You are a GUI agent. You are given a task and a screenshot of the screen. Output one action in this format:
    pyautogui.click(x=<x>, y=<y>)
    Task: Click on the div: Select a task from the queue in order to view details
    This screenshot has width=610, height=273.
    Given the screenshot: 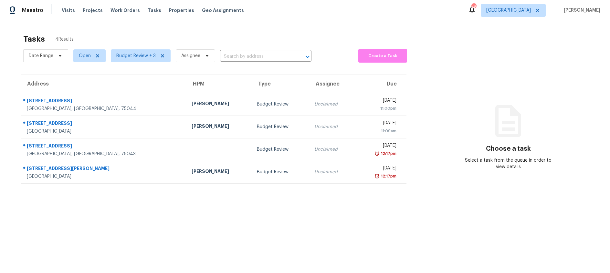 What is the action you would take?
    pyautogui.click(x=508, y=164)
    